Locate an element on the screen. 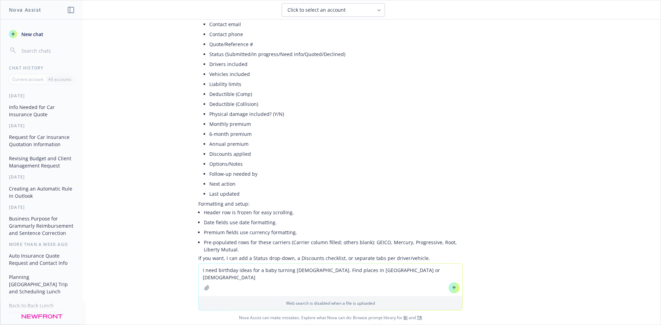 Image resolution: width=661 pixels, height=325 pixels. input: Search chats is located at coordinates (47, 51).